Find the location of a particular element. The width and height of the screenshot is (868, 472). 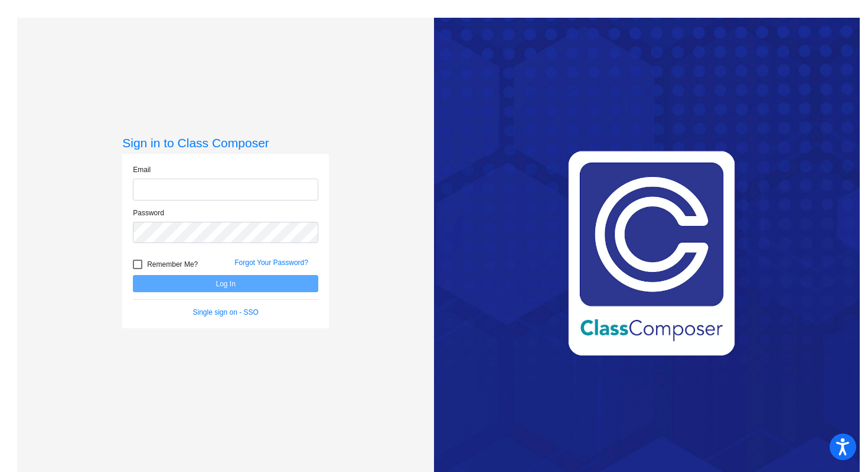

label: Password is located at coordinates (148, 213).